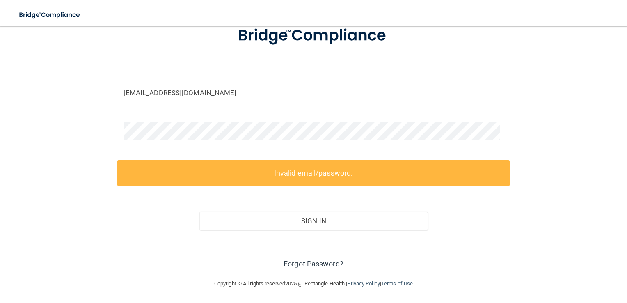 This screenshot has height=303, width=627. I want to click on label: Invalid email/password., so click(314, 173).